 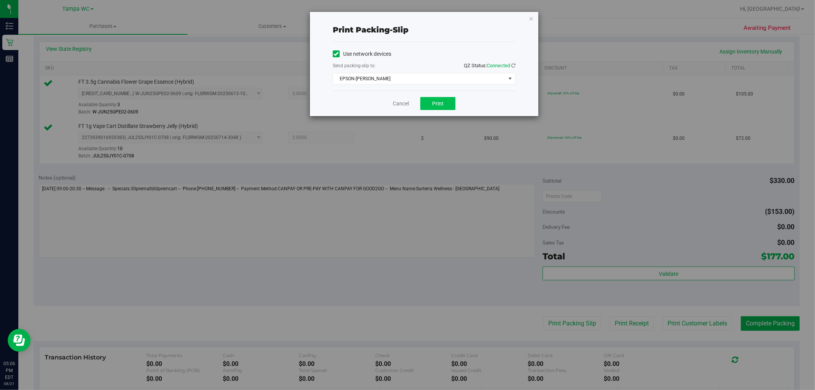 What do you see at coordinates (438, 104) in the screenshot?
I see `span: Print` at bounding box center [438, 104].